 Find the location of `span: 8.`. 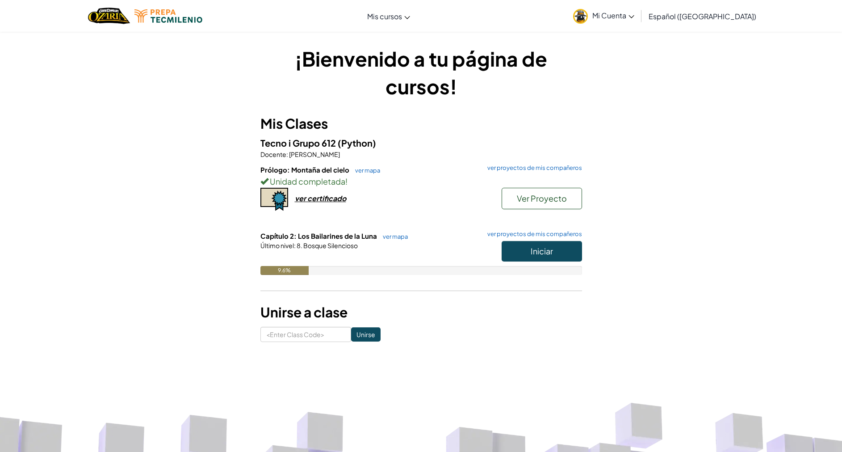

span: 8. is located at coordinates (299, 245).